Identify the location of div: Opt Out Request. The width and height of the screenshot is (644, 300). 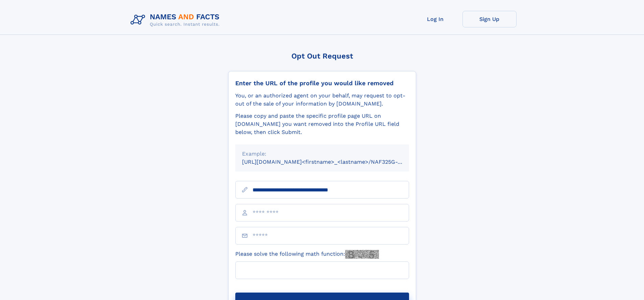
(322, 56).